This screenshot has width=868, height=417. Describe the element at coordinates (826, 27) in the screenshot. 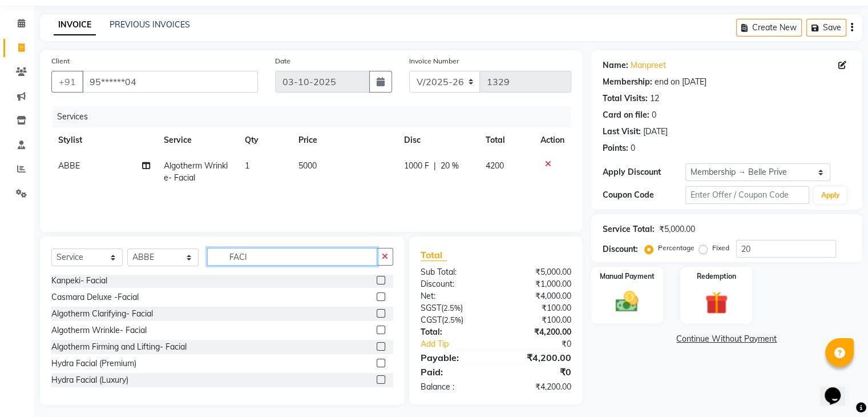

I see `button: Save` at that location.